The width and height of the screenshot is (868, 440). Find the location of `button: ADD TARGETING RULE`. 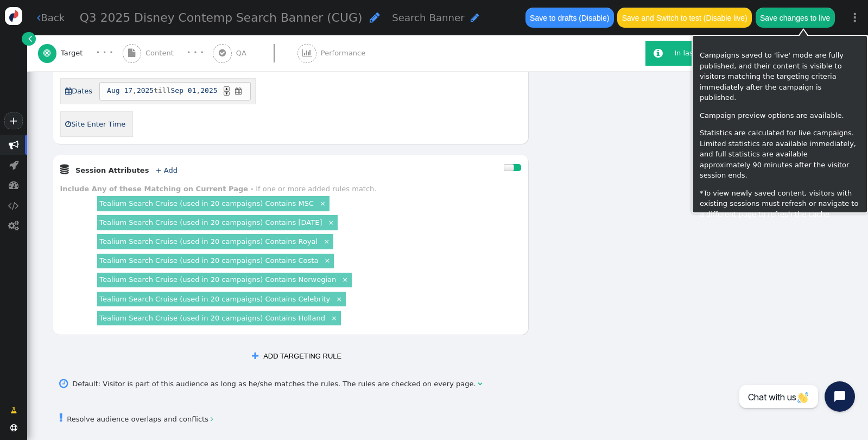

button: ADD TARGETING RULE is located at coordinates (296, 356).